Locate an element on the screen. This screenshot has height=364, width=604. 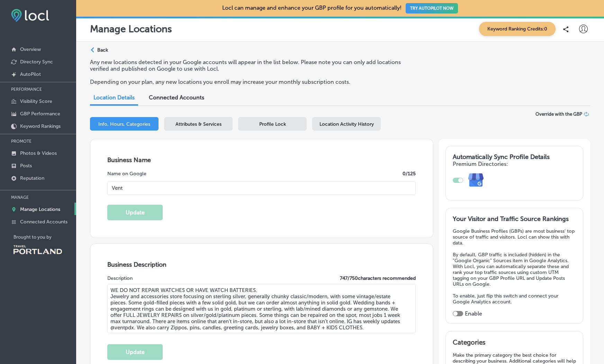
label: 0 /125 is located at coordinates (409, 173).